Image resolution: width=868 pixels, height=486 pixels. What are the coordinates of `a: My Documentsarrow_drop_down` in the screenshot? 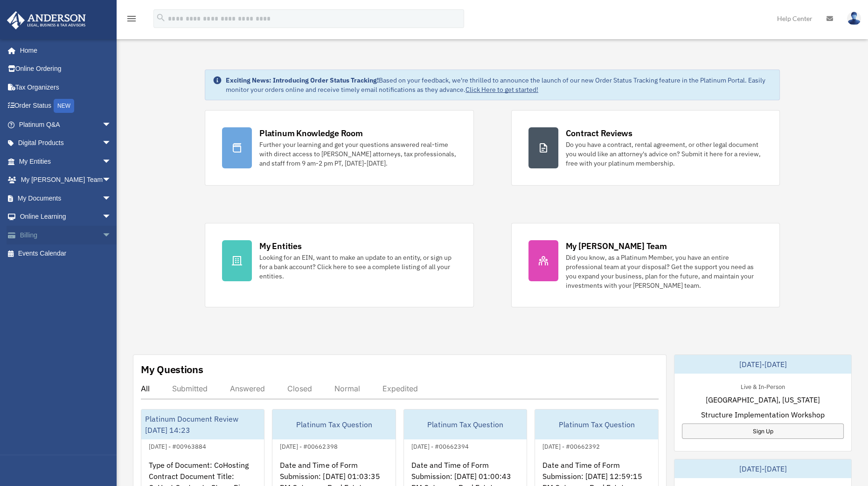 It's located at (65, 198).